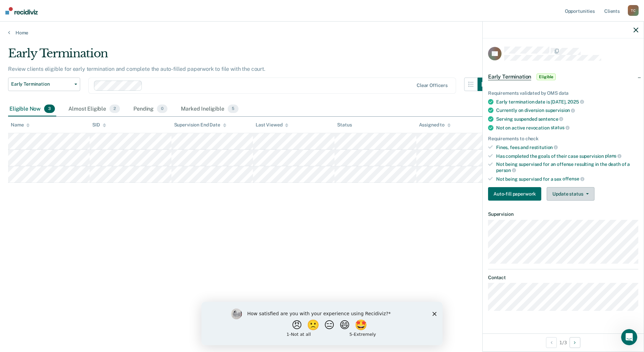 This screenshot has width=644, height=352. Describe the element at coordinates (551, 119) in the screenshot. I see `span: sentence` at that location.